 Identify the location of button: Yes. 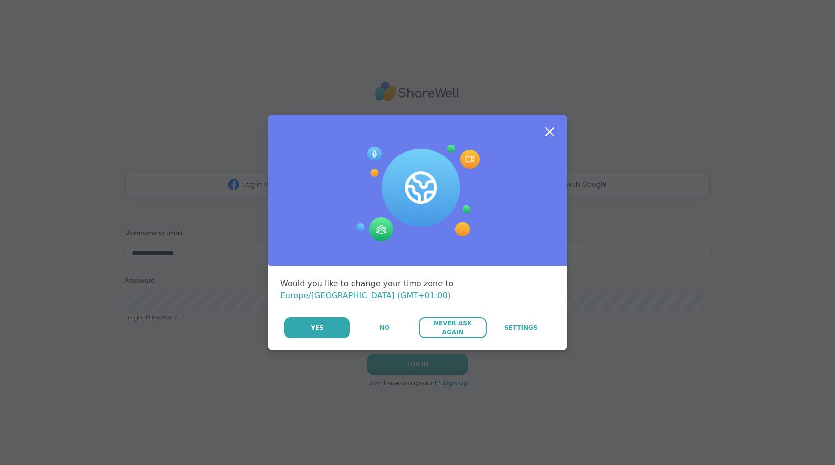
(317, 328).